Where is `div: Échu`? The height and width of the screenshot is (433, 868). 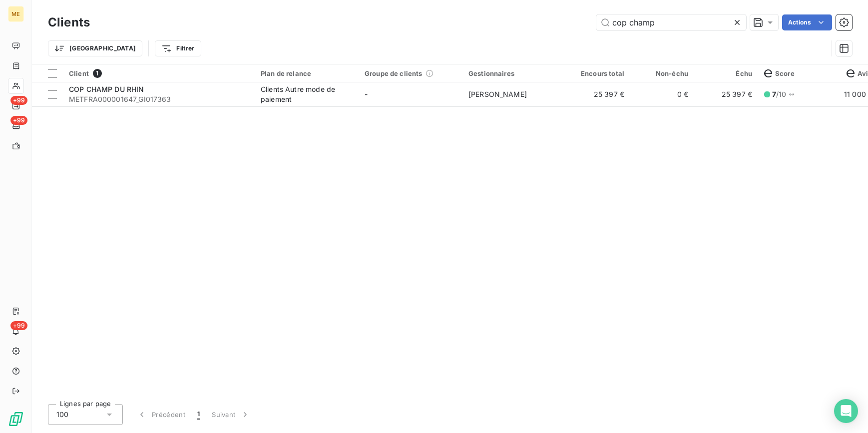 div: Échu is located at coordinates (726, 73).